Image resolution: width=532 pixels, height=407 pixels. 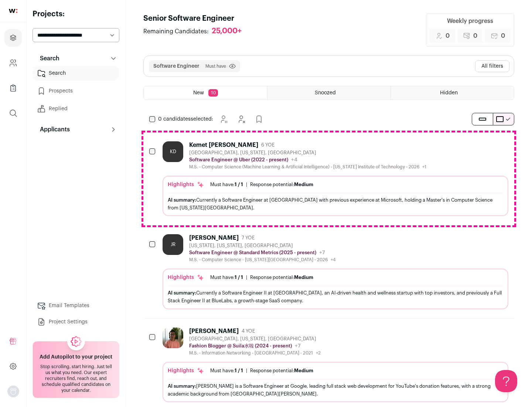 What do you see at coordinates (13, 11) in the screenshot?
I see `img: wellfound-shorthand-0d5821cbd27db2630d0214b213865d53afaa358527fdda9d0ea32b1df1b89c2c.svg` at bounding box center [13, 11].